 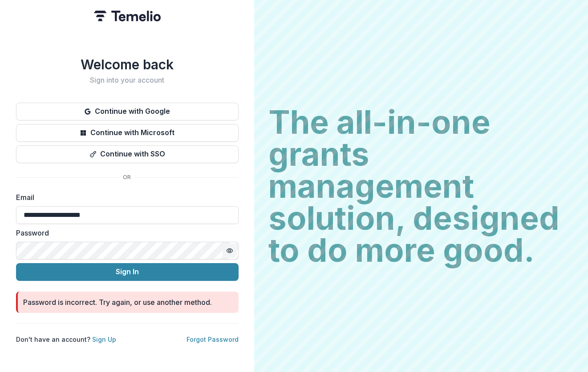 What do you see at coordinates (127, 133) in the screenshot?
I see `button: Continue with Microsoft` at bounding box center [127, 133].